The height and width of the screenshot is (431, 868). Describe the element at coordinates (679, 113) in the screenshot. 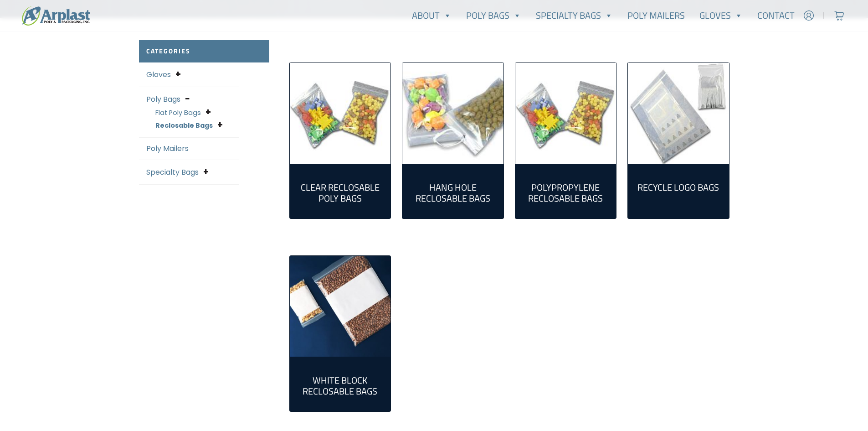

I see `img: Recycle Logo Bags` at that location.